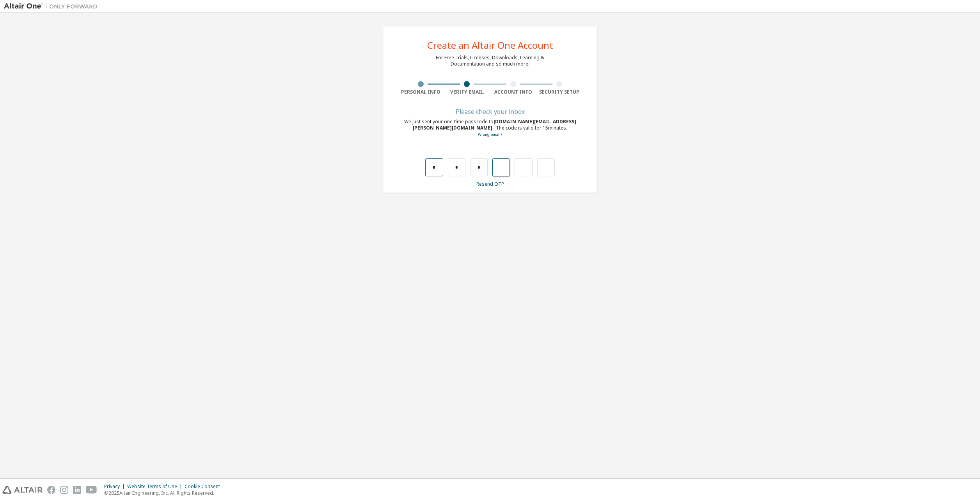  What do you see at coordinates (490, 112) in the screenshot?
I see `div: Please check your inbox` at bounding box center [490, 112].